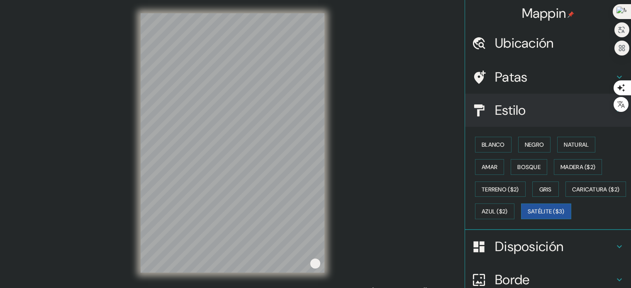 This screenshot has width=631, height=288. I want to click on font: Amar, so click(490, 167).